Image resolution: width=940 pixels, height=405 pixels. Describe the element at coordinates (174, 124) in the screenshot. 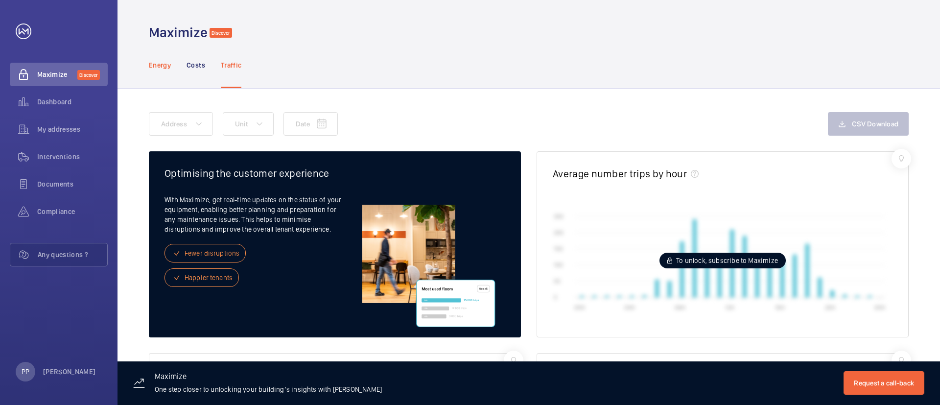

I see `span: Address` at that location.